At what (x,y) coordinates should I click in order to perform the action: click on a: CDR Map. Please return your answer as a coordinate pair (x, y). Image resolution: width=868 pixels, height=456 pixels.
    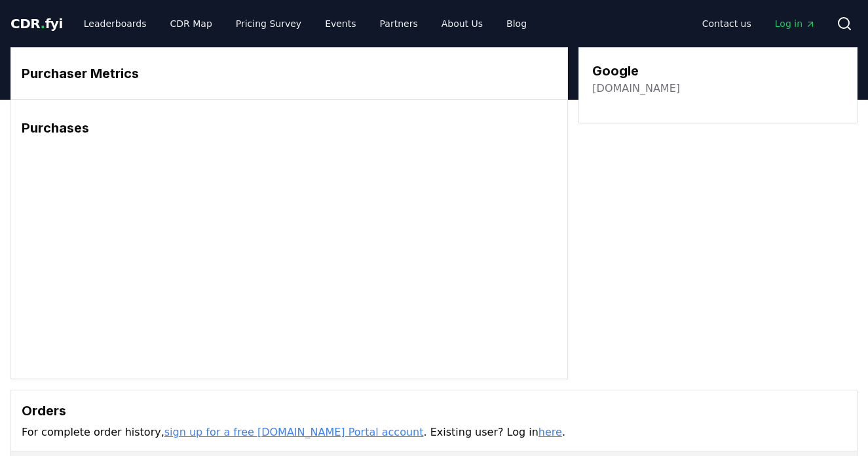
    Looking at the image, I should click on (191, 23).